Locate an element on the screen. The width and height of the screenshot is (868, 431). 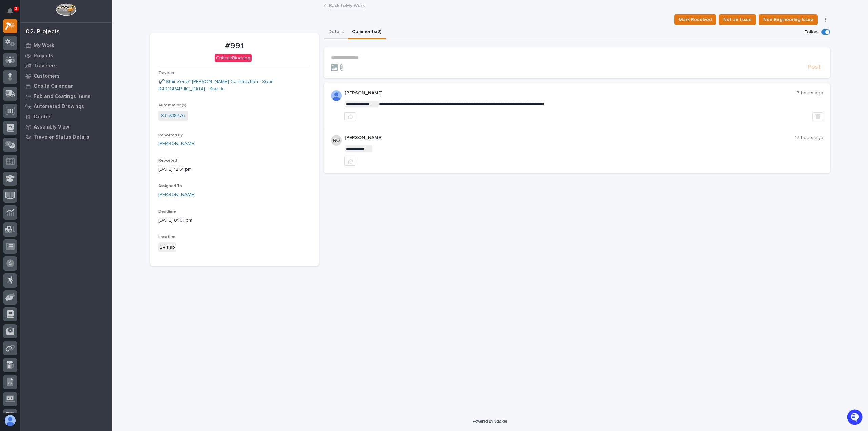
span: Help Docs is located at coordinates (25, 112).